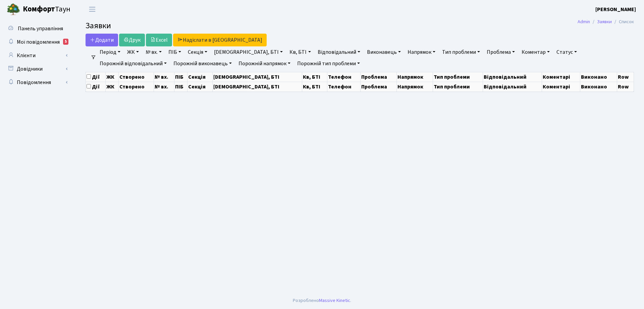  I want to click on a: Друк, so click(132, 40).